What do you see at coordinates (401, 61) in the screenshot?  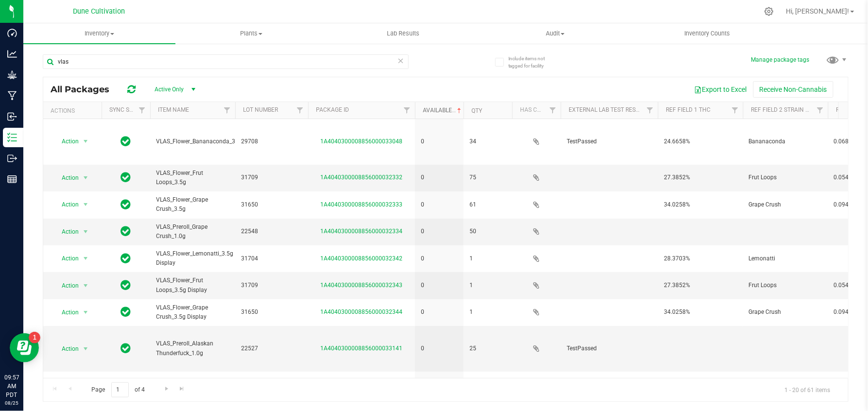 I see `span: Clear` at bounding box center [401, 61].